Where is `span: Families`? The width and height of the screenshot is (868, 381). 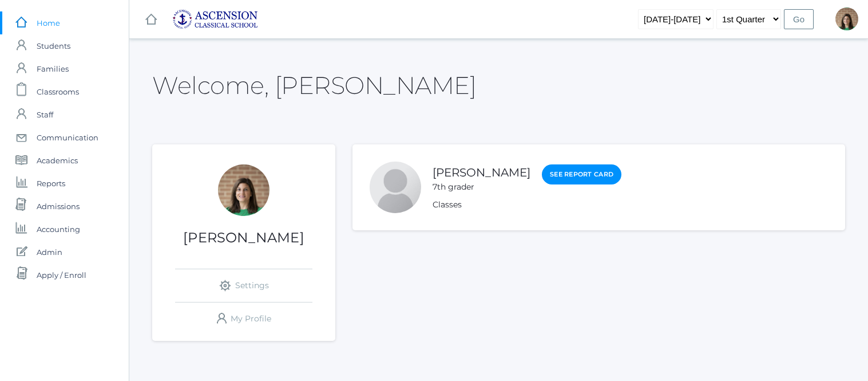 span: Families is located at coordinates (52, 68).